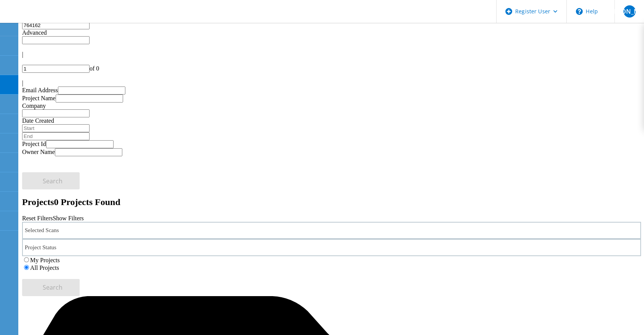 The image size is (644, 335). Describe the element at coordinates (87, 202) in the screenshot. I see `span: 0 Projects Found` at that location.